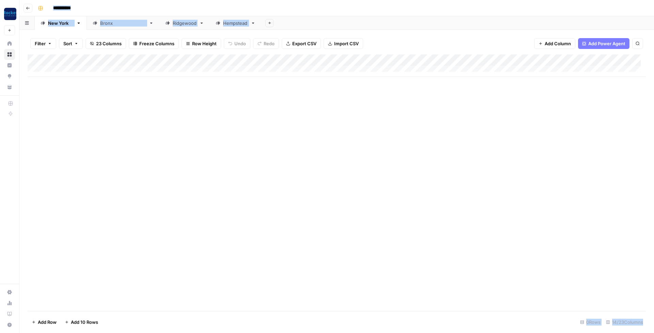 The image size is (654, 333). I want to click on button: Redo, so click(266, 44).